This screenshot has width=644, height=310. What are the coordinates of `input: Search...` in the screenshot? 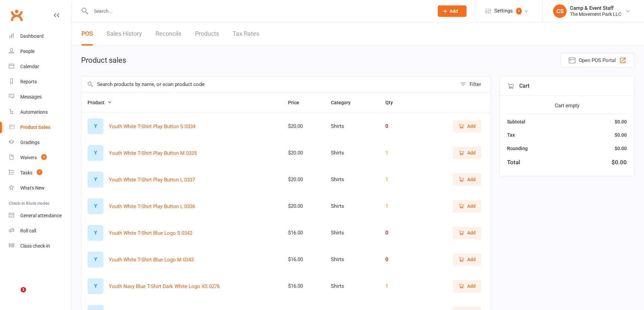 It's located at (259, 11).